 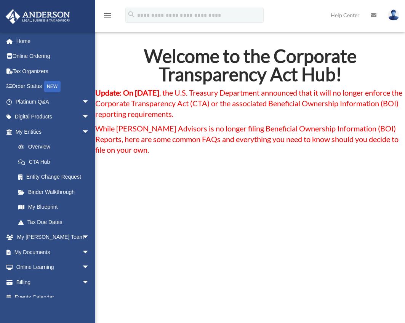 I want to click on a: CTA Hub, so click(x=54, y=162).